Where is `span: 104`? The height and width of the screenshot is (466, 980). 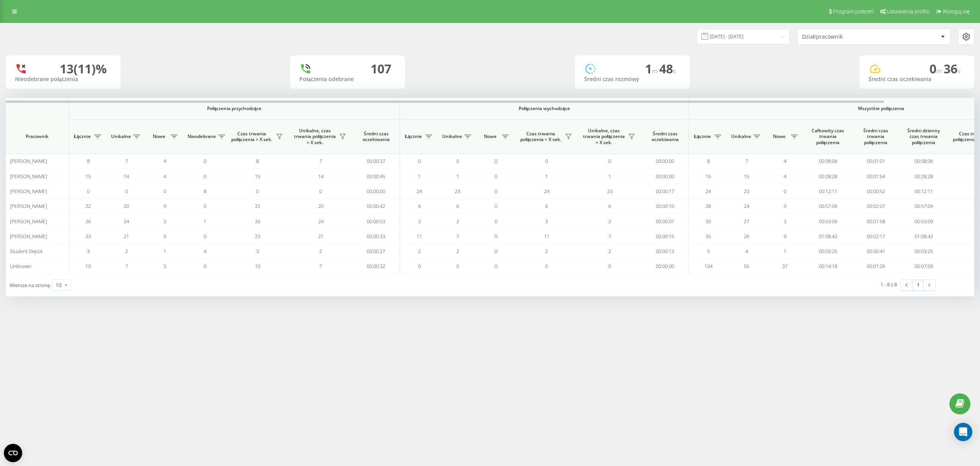 span: 104 is located at coordinates (708, 267).